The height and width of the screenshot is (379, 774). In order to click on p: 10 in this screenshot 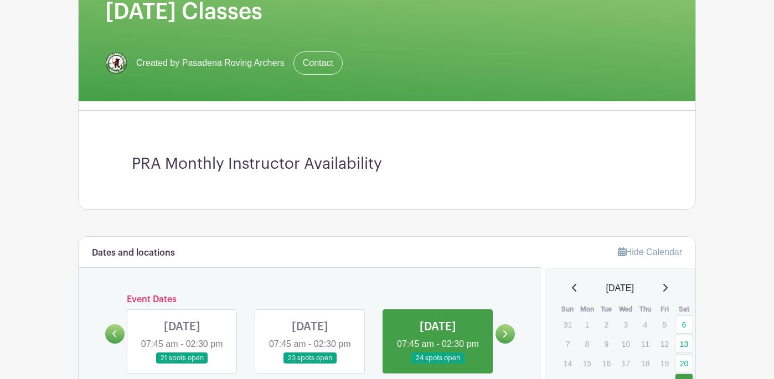, I will do `click(626, 344)`.